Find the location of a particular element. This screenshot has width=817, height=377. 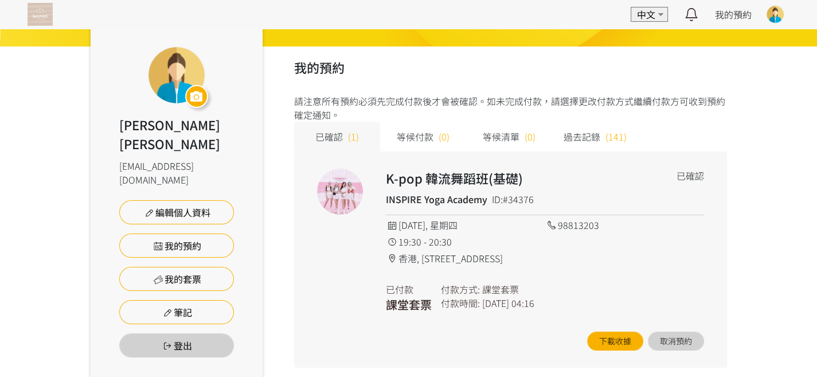

span: 我的預約 is located at coordinates (734, 14).